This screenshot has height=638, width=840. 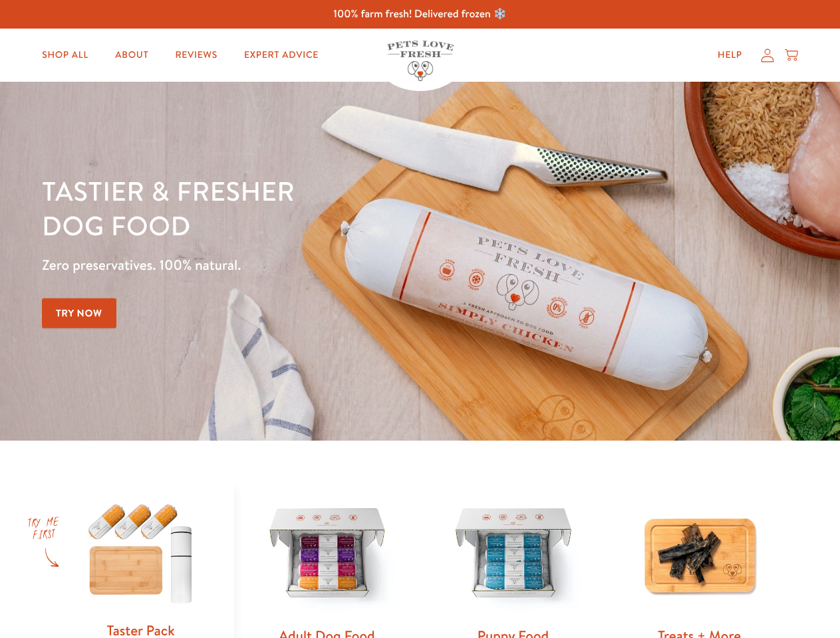 What do you see at coordinates (294, 265) in the screenshot?
I see `p: Zero preservatives. 100% natural.` at bounding box center [294, 265].